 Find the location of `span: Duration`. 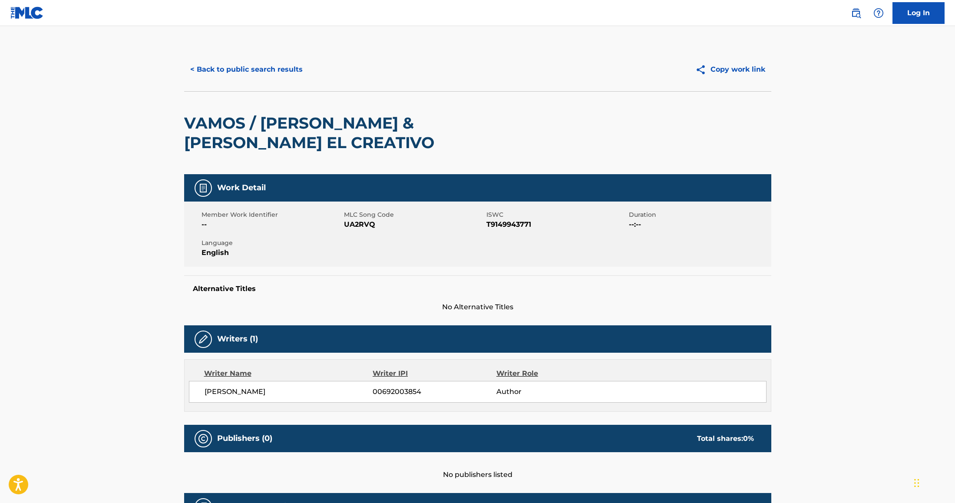

span: Duration is located at coordinates (699, 214).